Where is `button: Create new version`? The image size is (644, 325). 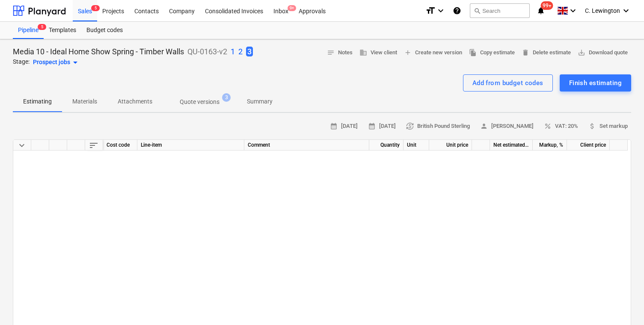
button: Create new version is located at coordinates (432, 52).